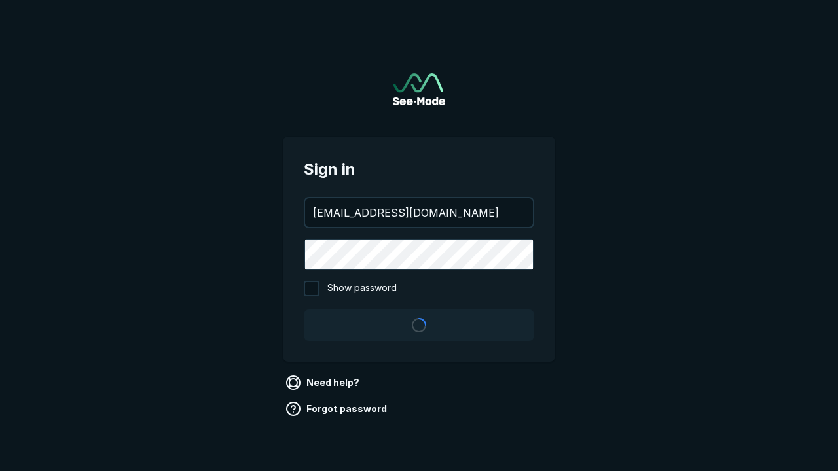 This screenshot has height=471, width=838. Describe the element at coordinates (419, 89) in the screenshot. I see `a: Go to sign in` at that location.